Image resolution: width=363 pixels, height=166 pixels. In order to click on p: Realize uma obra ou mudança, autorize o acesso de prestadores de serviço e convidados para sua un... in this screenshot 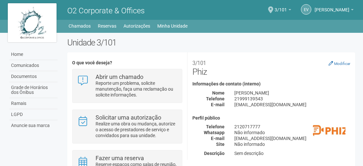, I will do `click(136, 130)`.